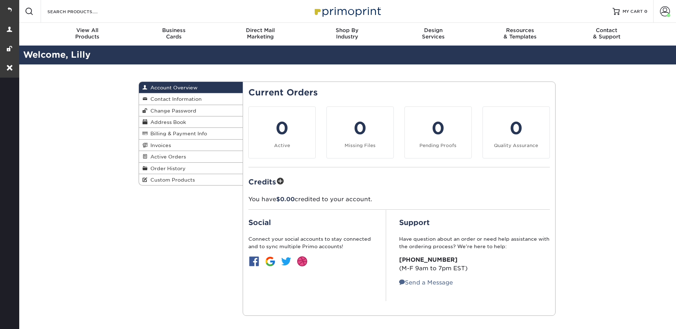 The height and width of the screenshot is (329, 676). Describe the element at coordinates (191, 134) in the screenshot. I see `a: Billing & Payment Info` at that location.